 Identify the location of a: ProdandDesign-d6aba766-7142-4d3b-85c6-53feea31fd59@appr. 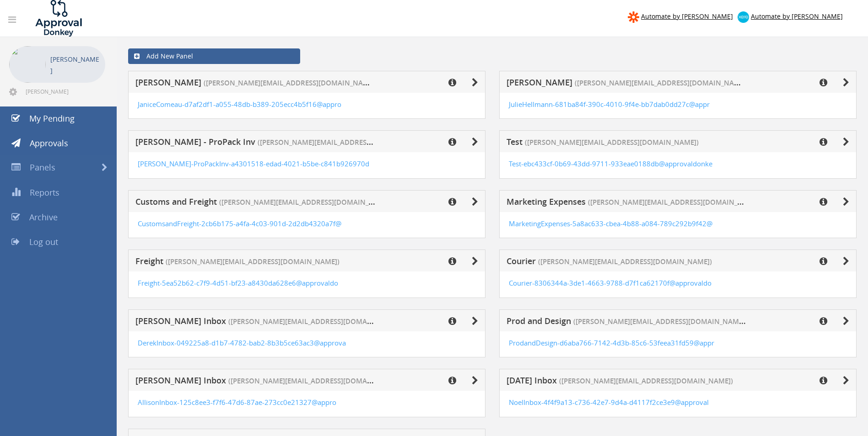
(611, 343).